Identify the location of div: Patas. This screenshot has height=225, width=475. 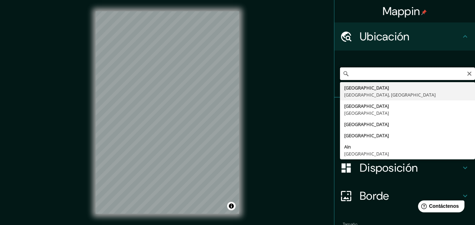
(405, 112).